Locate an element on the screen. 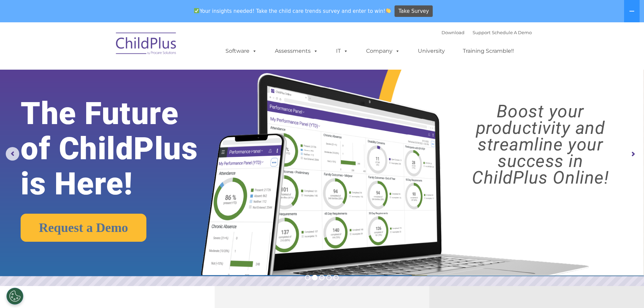 The height and width of the screenshot is (308, 644). a: Download is located at coordinates (453, 33).